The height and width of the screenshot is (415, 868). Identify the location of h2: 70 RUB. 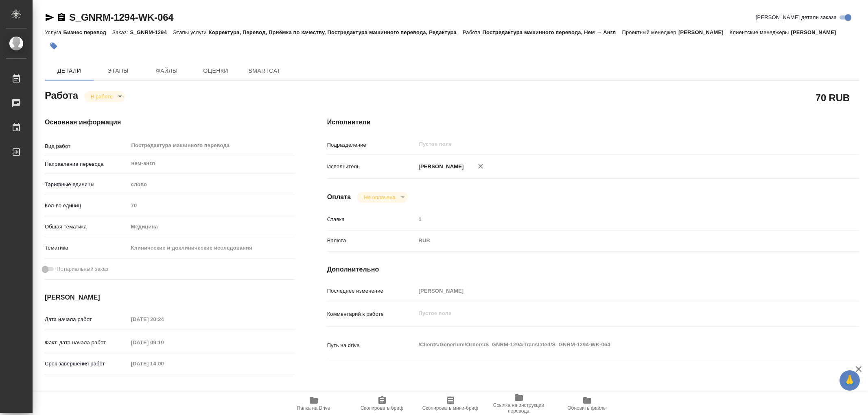
(833, 98).